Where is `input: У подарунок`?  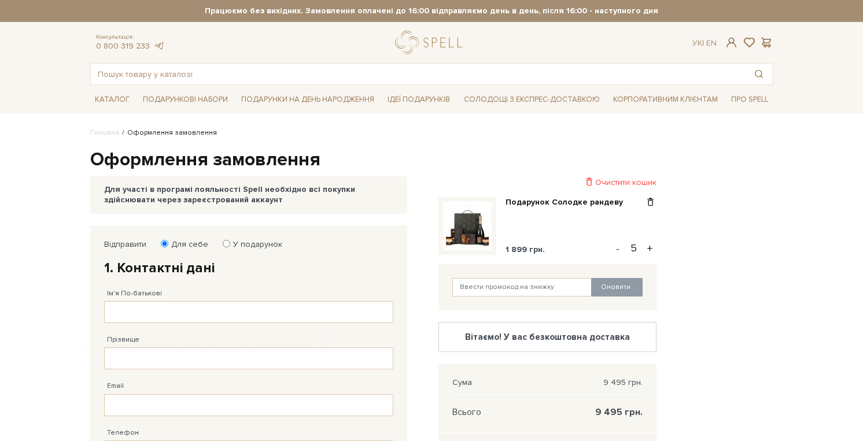
input: У подарунок is located at coordinates (226, 244).